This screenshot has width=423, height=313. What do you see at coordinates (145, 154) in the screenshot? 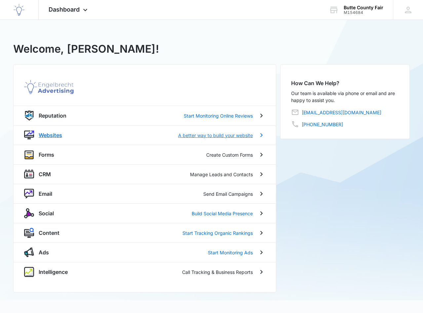
I see `a: formsFormsCreate Custom Forms` at bounding box center [145, 154].